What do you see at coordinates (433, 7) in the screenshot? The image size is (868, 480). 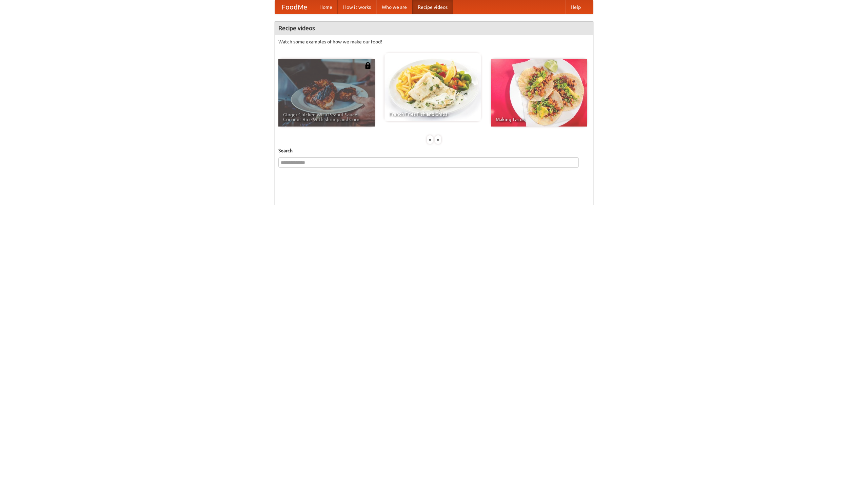 I see `a: Recipe videos` at bounding box center [433, 7].